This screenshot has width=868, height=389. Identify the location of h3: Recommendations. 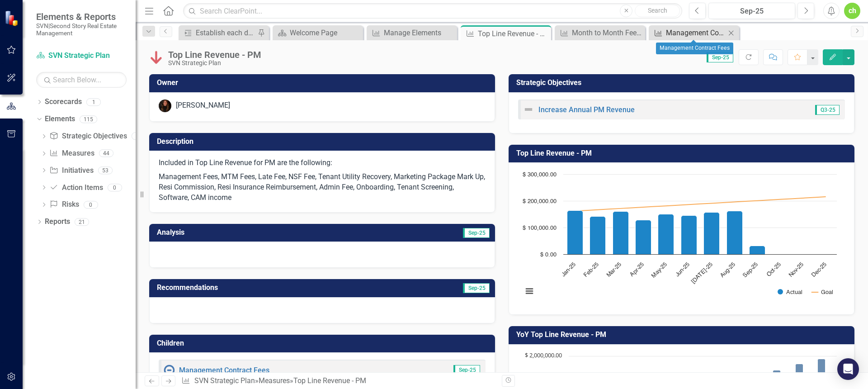
(272, 288).